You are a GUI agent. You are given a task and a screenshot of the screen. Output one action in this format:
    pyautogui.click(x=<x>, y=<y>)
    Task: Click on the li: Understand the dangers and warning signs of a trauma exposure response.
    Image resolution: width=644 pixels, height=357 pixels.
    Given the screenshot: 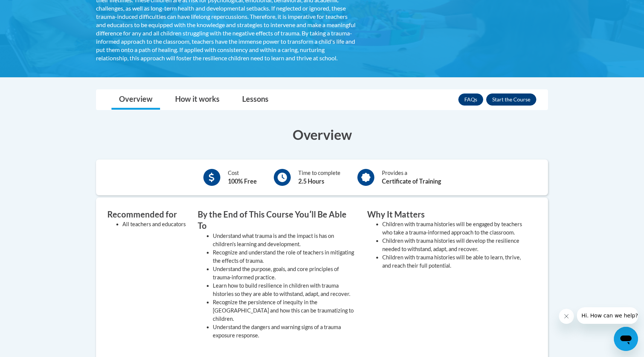 What is the action you would take?
    pyautogui.click(x=285, y=331)
    